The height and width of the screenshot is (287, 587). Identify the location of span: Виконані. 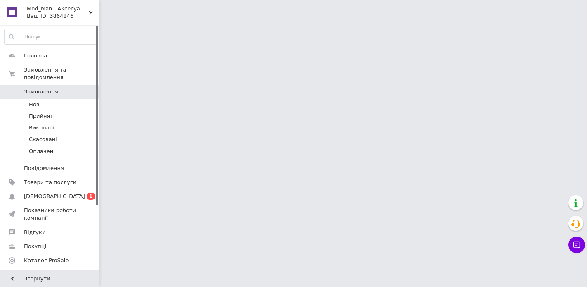
(42, 128).